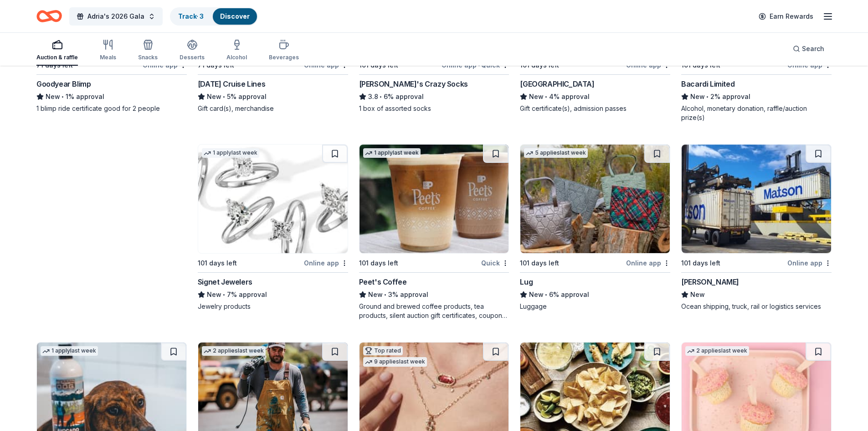 Image resolution: width=868 pixels, height=431 pixels. Describe the element at coordinates (192, 57) in the screenshot. I see `div: Desserts` at that location.